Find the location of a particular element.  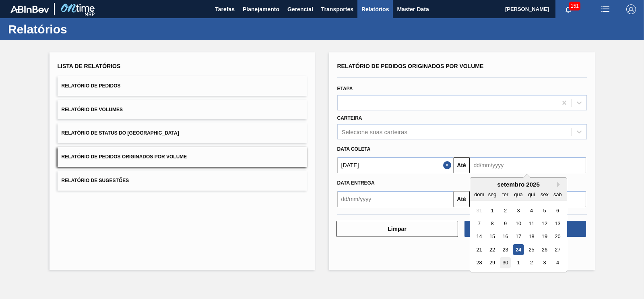

div: Choose domingo, 14 de setembro de 2025 is located at coordinates (479, 237).